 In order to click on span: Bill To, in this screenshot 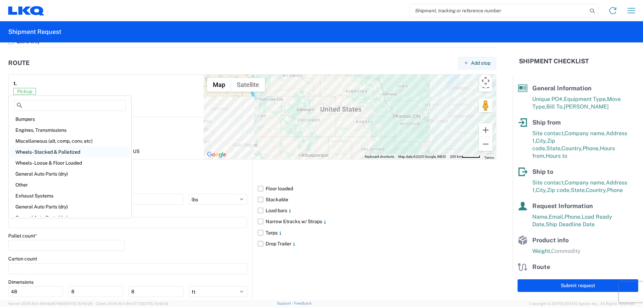, I will do `click(554, 107)`.